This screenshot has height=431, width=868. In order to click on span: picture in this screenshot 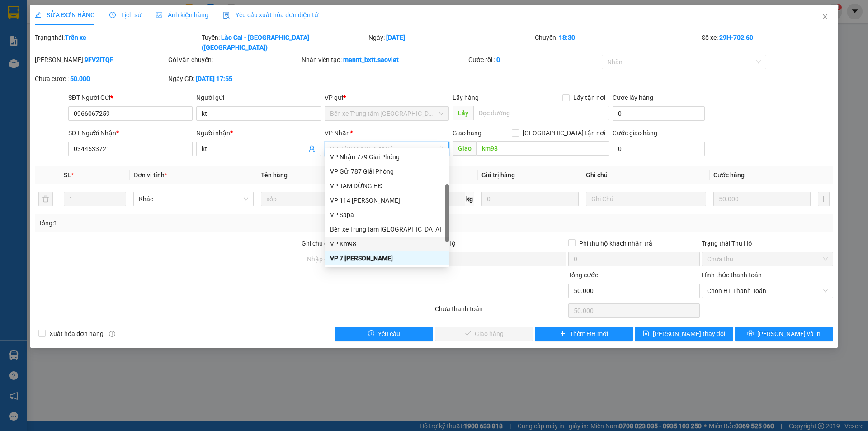, I will do `click(159, 15)`.